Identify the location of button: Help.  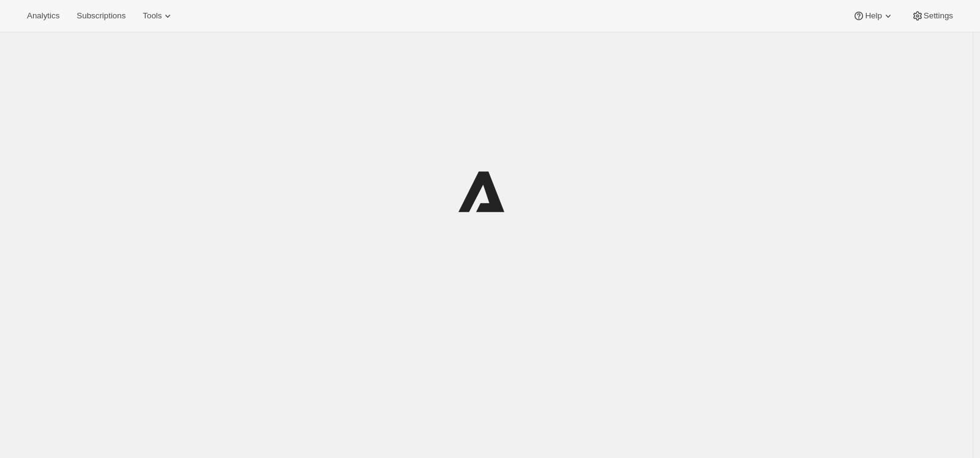
(873, 16).